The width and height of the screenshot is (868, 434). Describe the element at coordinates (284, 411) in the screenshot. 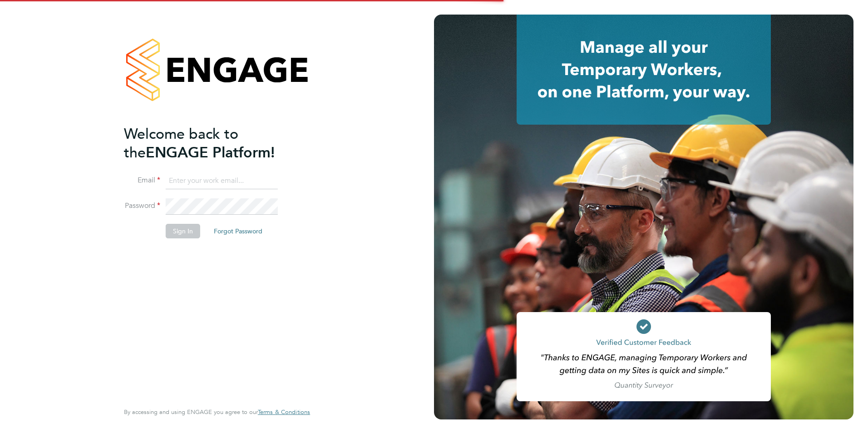

I see `span: Terms & Conditions` at that location.